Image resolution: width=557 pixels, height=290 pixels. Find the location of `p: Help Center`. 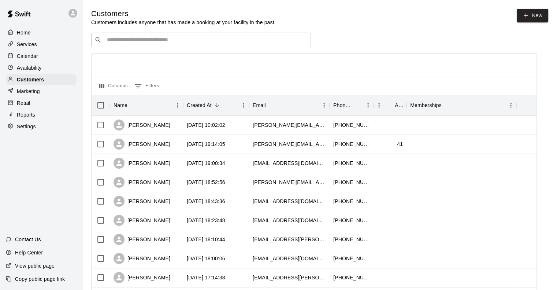

p: Help Center is located at coordinates (29, 252).